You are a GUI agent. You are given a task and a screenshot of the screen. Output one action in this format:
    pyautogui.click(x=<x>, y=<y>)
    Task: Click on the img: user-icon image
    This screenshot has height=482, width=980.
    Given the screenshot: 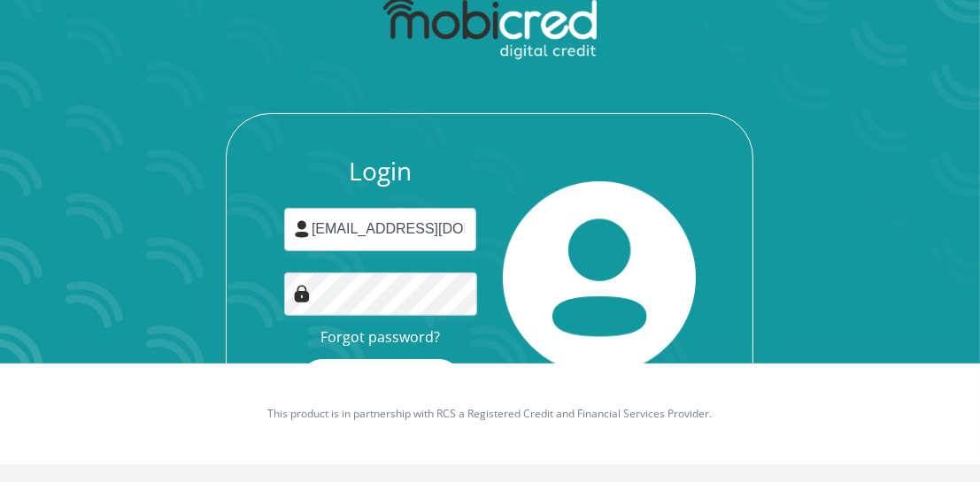 What is the action you would take?
    pyautogui.click(x=302, y=229)
    